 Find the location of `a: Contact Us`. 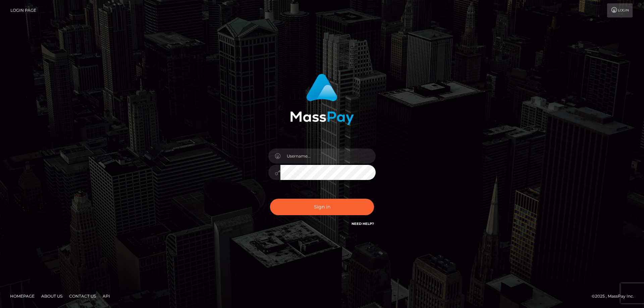

a: Contact Us is located at coordinates (83, 296).